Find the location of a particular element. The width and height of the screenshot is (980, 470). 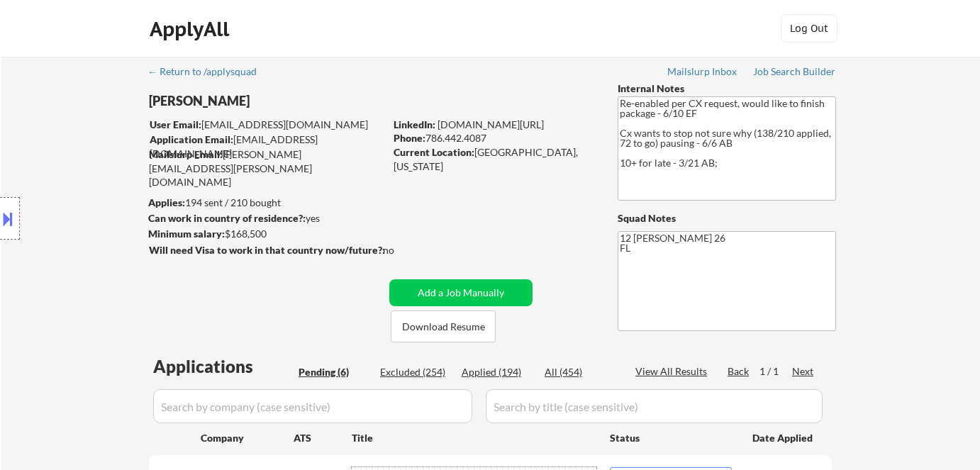

div: 786.442.4087 is located at coordinates (494, 138).